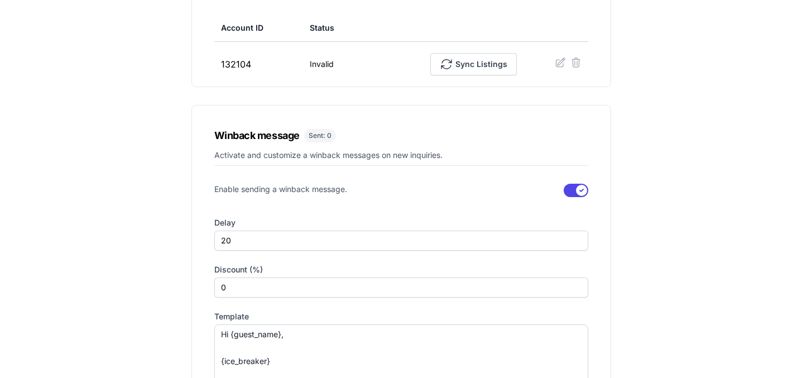  What do you see at coordinates (401, 316) in the screenshot?
I see `label: Template` at bounding box center [401, 316].